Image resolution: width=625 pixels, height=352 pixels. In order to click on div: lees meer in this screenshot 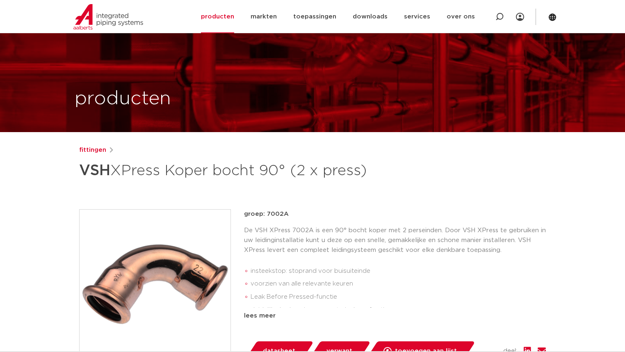, I will do `click(395, 316)`.